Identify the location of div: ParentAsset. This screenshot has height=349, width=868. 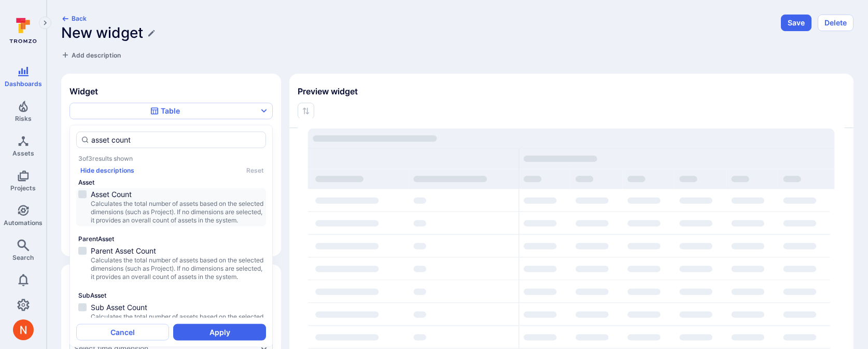
(172, 239).